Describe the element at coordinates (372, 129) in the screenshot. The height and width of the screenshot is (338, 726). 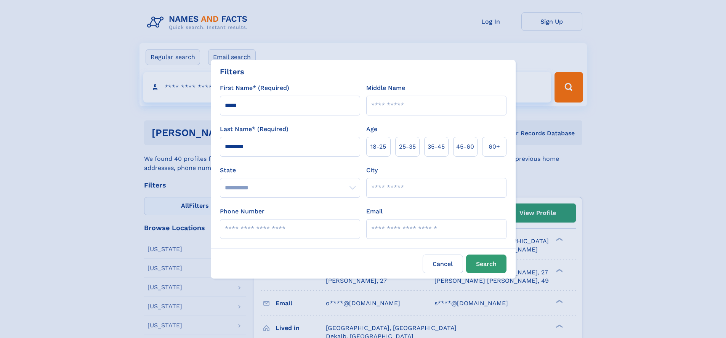
I see `label: Age` at that location.